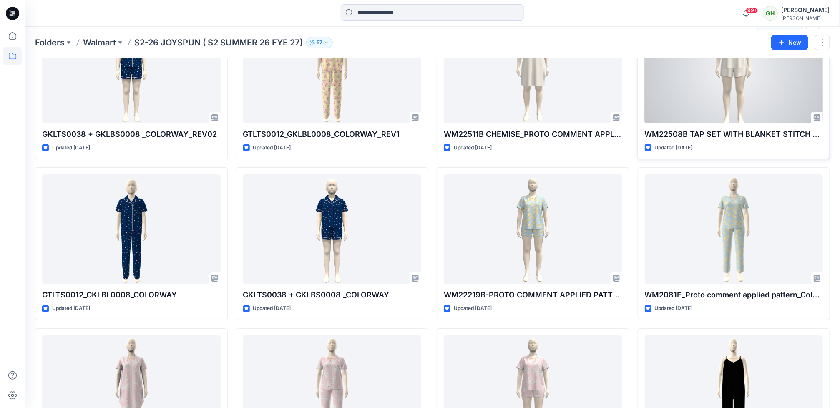  Describe the element at coordinates (50, 43) in the screenshot. I see `a: Folders` at that location.